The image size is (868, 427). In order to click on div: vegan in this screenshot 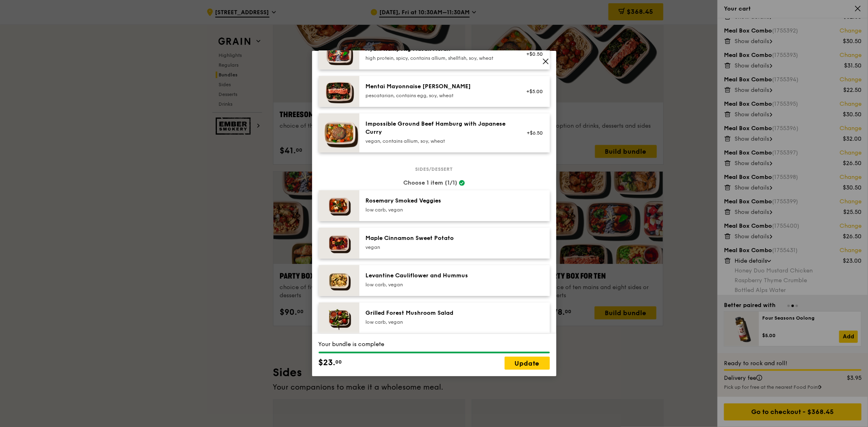, I will do `click(438, 247)`.